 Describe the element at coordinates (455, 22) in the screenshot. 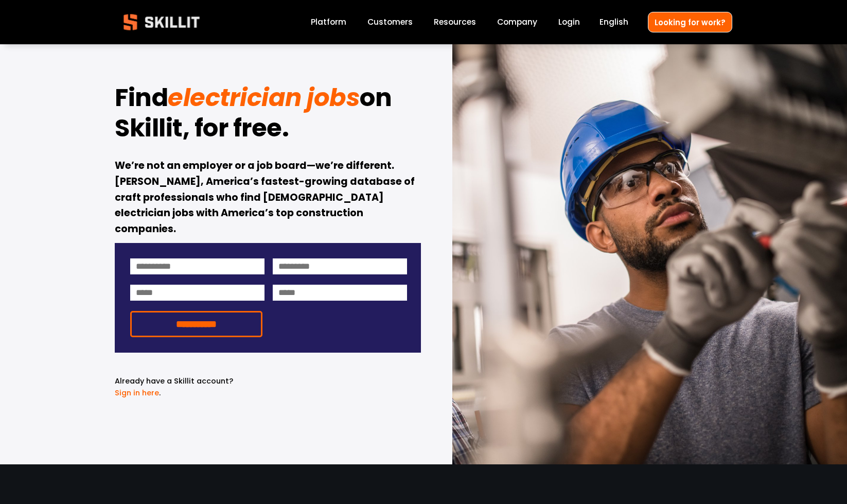

I see `a: folder dropdown` at that location.